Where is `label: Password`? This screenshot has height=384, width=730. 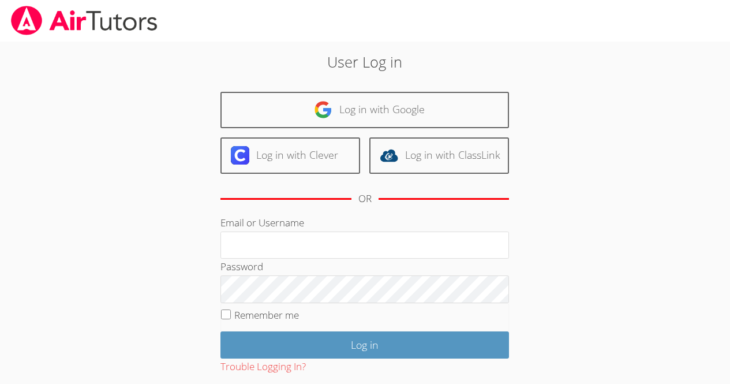
label: Password is located at coordinates (242, 266).